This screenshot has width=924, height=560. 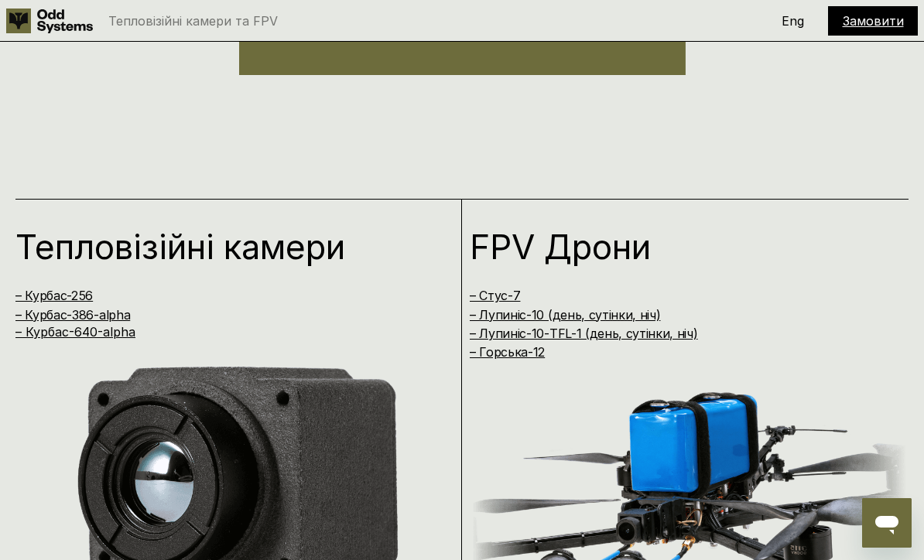 I want to click on a: Замовити, so click(x=873, y=21).